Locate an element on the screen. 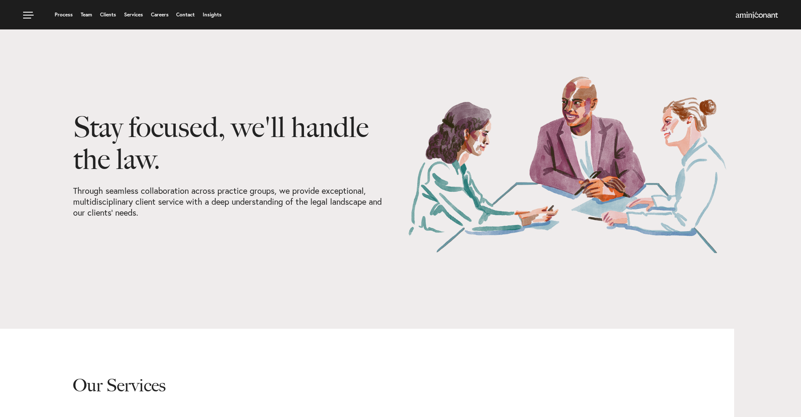  img: Amini & Conant is located at coordinates (757, 15).